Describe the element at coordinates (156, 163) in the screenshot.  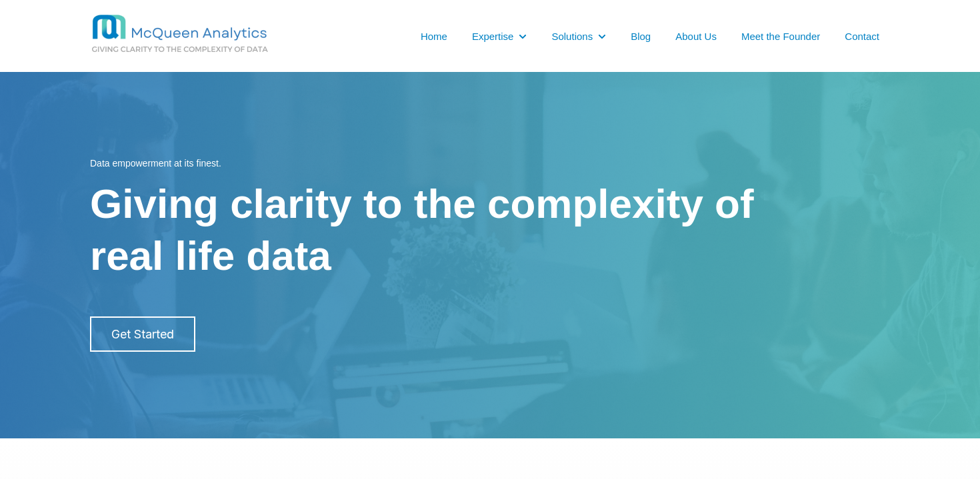
I see `span: Data empowerment at its finest.` at that location.